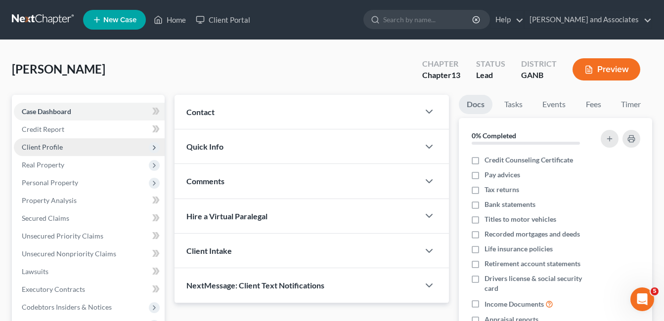 This screenshot has width=664, height=321. Describe the element at coordinates (539, 75) in the screenshot. I see `div: GANB` at that location.